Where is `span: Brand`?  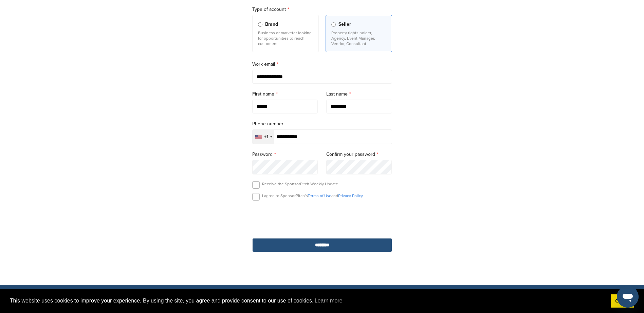
span: Brand is located at coordinates (271, 24).